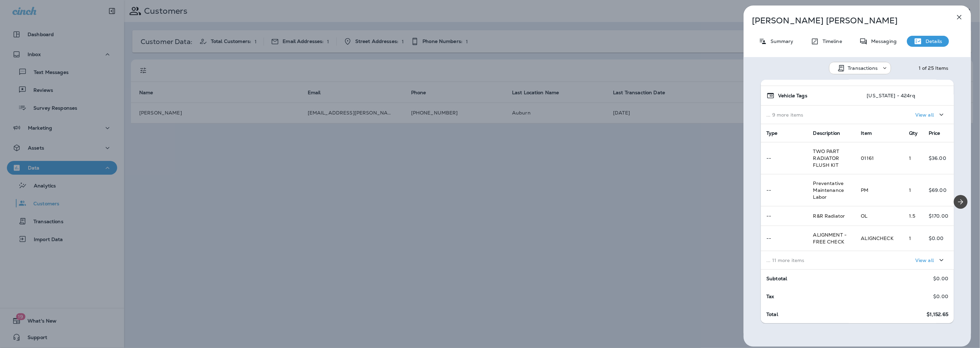 This screenshot has width=980, height=348. Describe the element at coordinates (933, 68) in the screenshot. I see `div: 1 of 25 Items` at that location.